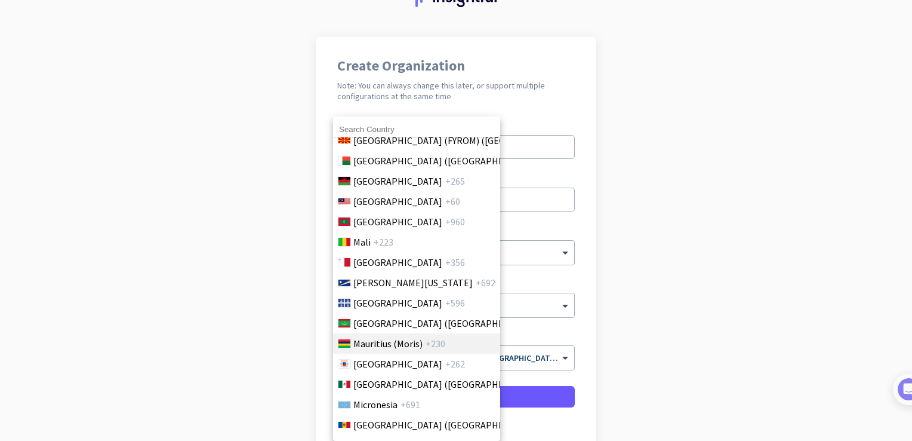  Describe the element at coordinates (485, 282) in the screenshot. I see `span: +692` at that location.